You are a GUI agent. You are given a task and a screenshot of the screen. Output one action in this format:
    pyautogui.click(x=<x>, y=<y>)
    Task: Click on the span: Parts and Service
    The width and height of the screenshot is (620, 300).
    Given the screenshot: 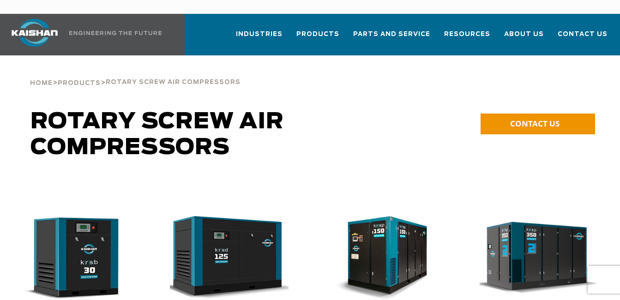 What is the action you would take?
    pyautogui.click(x=392, y=34)
    